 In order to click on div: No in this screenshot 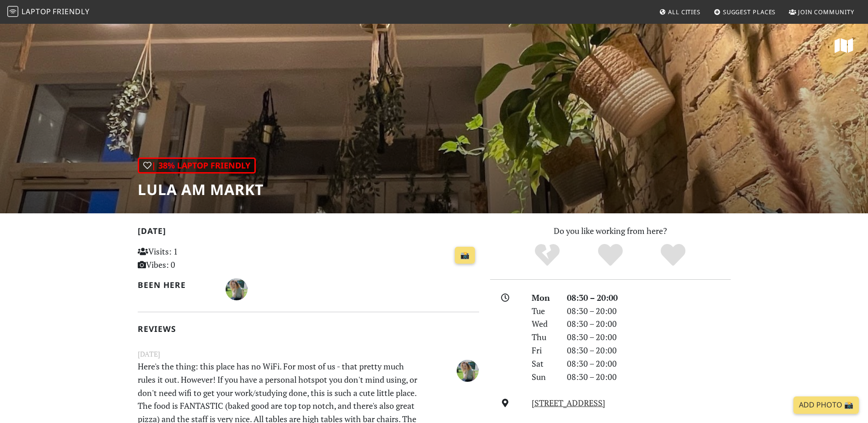, I will do `click(548, 255)`.